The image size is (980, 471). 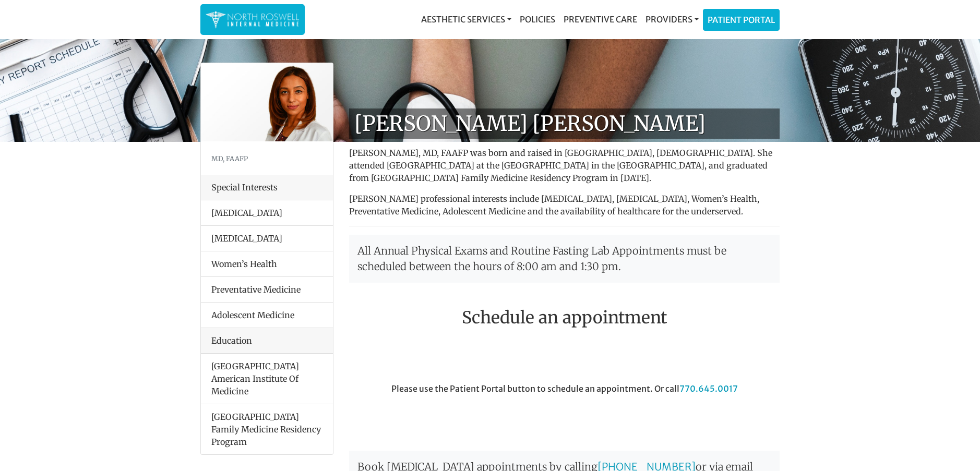 I want to click on a: Preventive Care, so click(x=600, y=19).